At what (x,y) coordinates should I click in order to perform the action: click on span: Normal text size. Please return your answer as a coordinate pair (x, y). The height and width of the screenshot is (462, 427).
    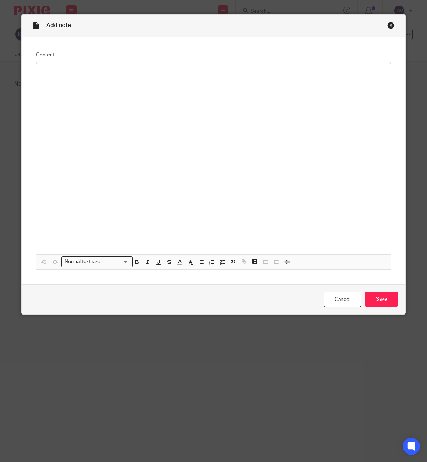
    Looking at the image, I should click on (82, 262).